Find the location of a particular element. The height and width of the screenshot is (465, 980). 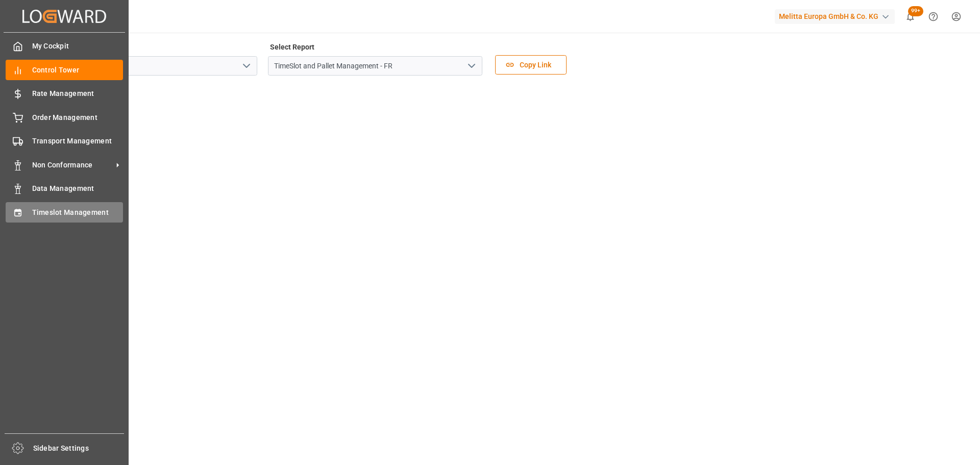

span: 99+ is located at coordinates (915, 11).